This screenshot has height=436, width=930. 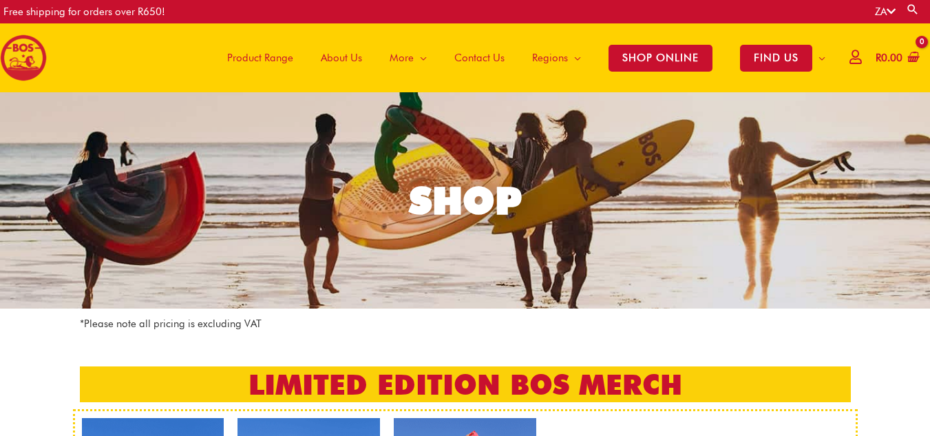 I want to click on span: Product Range, so click(x=260, y=58).